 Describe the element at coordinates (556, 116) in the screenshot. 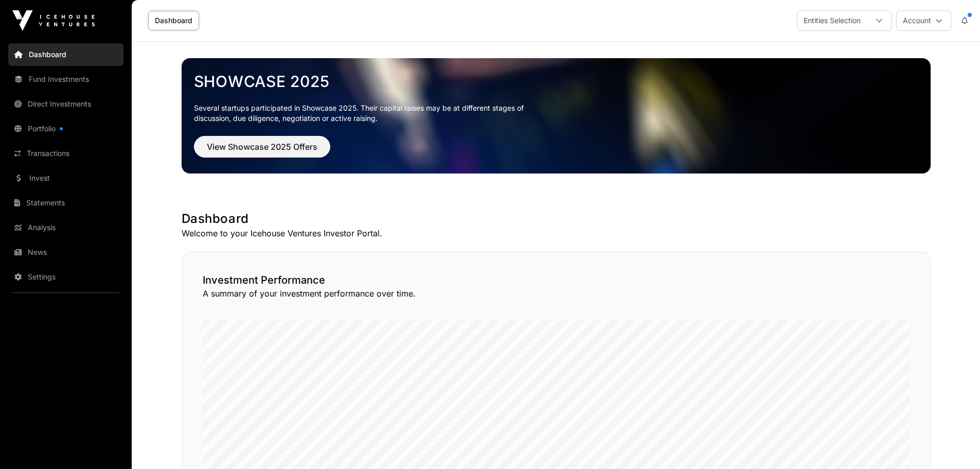

I see `img: Showcase 2025` at that location.